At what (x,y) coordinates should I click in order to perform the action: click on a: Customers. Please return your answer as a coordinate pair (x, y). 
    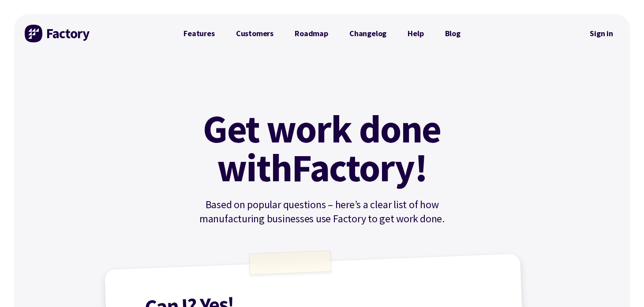
    Looking at the image, I should click on (255, 34).